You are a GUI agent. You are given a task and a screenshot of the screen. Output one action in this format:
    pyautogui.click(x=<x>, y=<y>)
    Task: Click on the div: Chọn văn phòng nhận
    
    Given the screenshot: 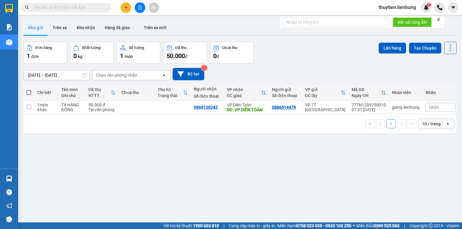 What is the action you would take?
    pyautogui.click(x=117, y=75)
    